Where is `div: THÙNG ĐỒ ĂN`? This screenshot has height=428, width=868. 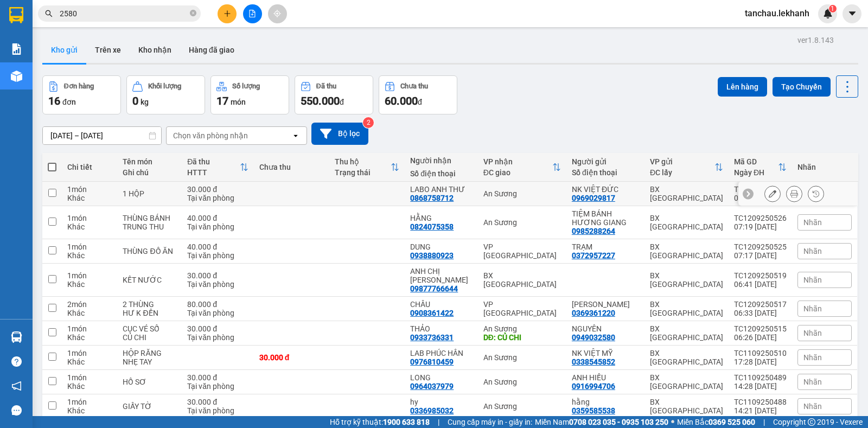 div: THÙNG ĐỒ ĂN is located at coordinates (149, 251).